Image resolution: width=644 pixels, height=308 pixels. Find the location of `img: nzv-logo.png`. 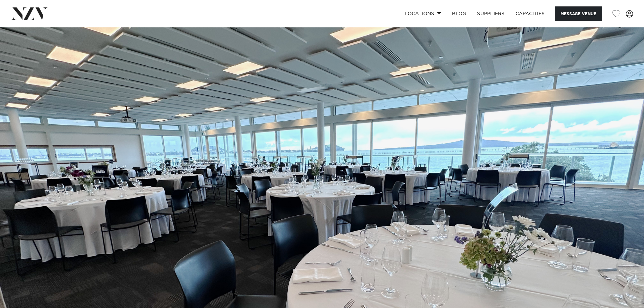

img: nzv-logo.png is located at coordinates (29, 14).